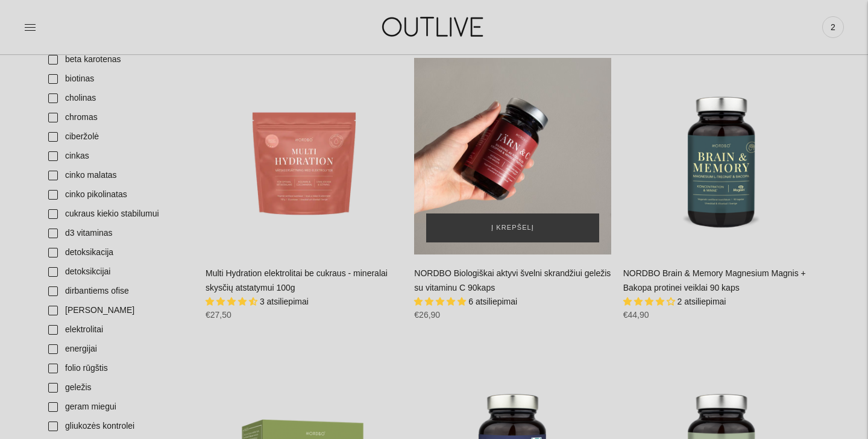 This screenshot has width=868, height=439. What do you see at coordinates (284, 301) in the screenshot?
I see `span: 3 atsiliepimai` at bounding box center [284, 301].